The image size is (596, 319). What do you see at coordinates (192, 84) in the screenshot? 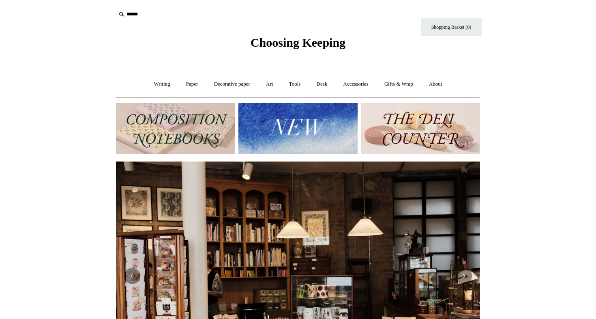
I see `a: Paper` at bounding box center [192, 84].